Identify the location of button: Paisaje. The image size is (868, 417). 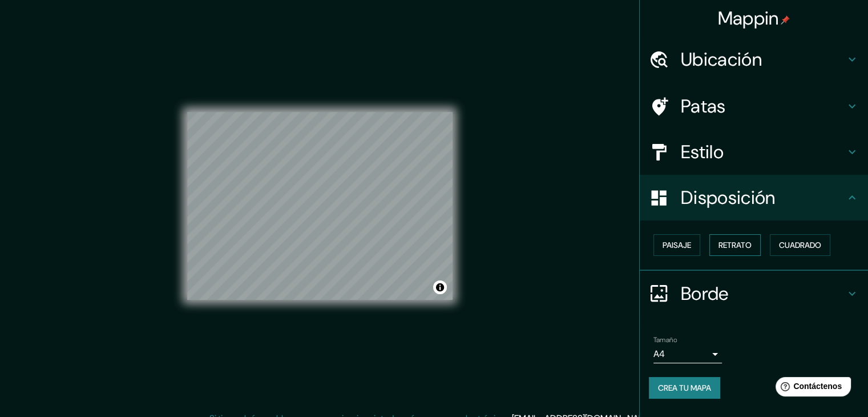
(677, 245).